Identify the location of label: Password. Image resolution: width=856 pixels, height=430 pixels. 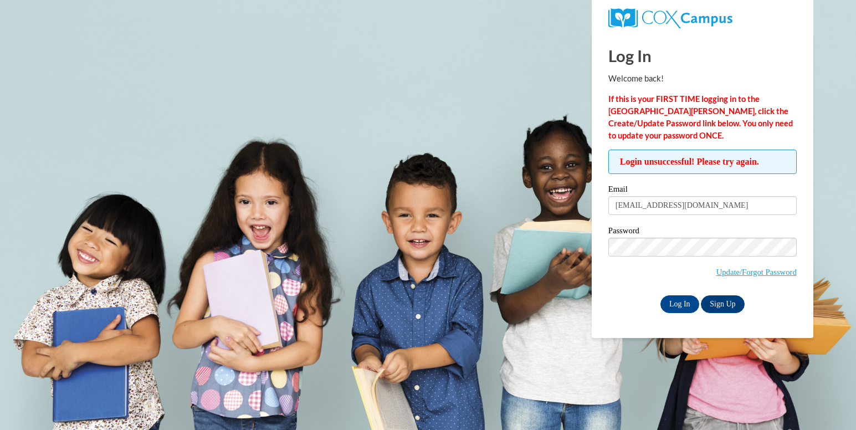
(703, 232).